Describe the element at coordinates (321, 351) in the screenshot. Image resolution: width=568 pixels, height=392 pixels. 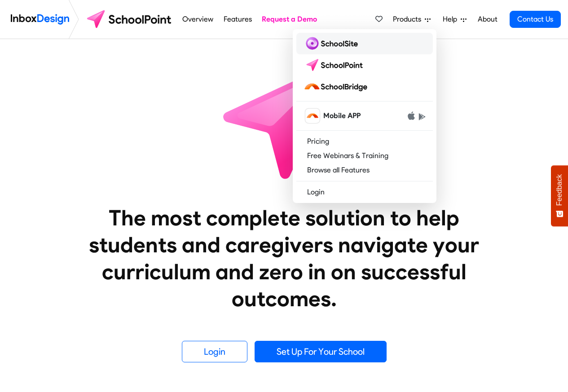
I see `a: Set Up For Your School` at that location.